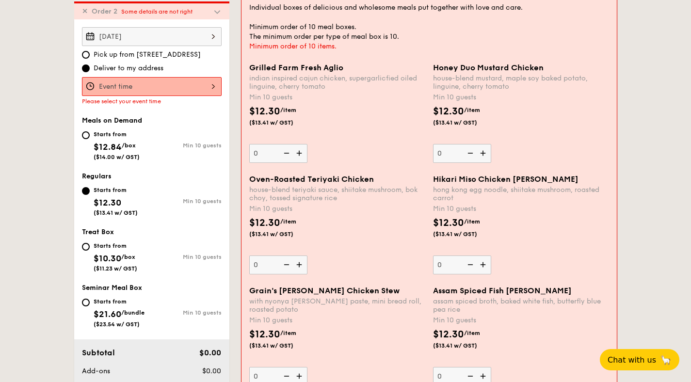 This screenshot has width=691, height=382. I want to click on div: house-blend mustard, maple soy baked potato, linguine, cherry tomato, so click(521, 82).